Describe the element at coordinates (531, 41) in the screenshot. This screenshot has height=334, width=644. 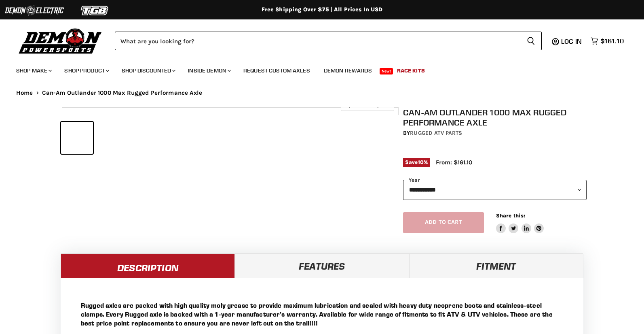
I see `button: Search` at that location.